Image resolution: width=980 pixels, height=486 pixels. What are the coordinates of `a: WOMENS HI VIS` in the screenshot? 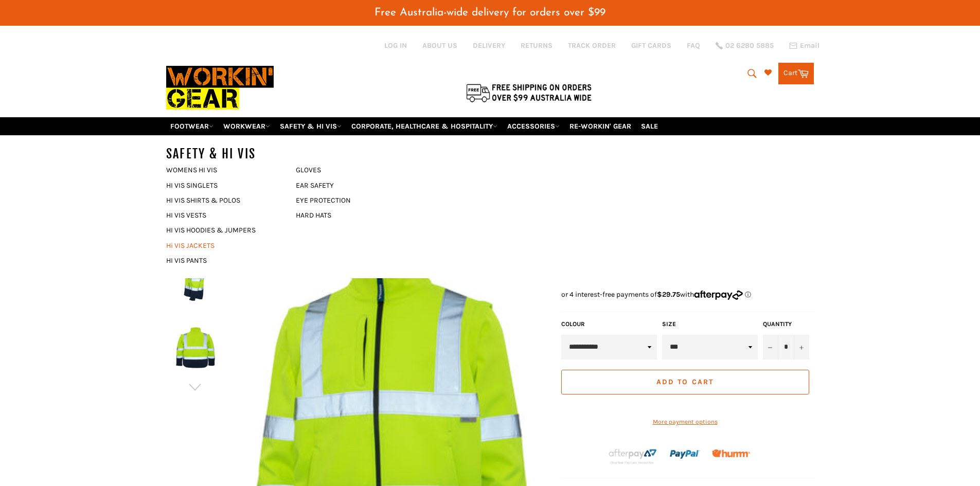 It's located at (223, 170).